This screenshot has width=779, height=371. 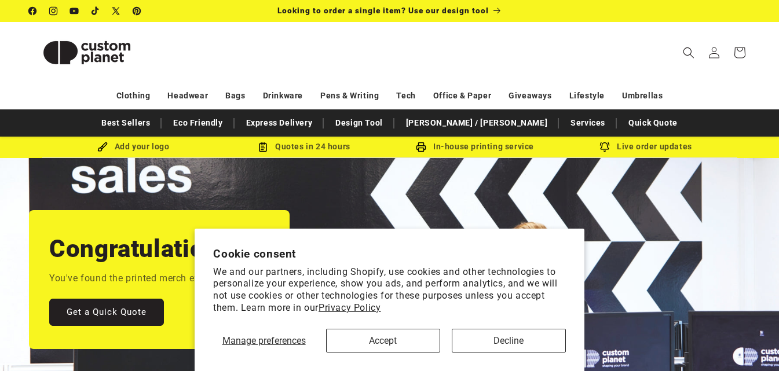 What do you see at coordinates (279, 123) in the screenshot?
I see `a: Express Delivery` at bounding box center [279, 123].